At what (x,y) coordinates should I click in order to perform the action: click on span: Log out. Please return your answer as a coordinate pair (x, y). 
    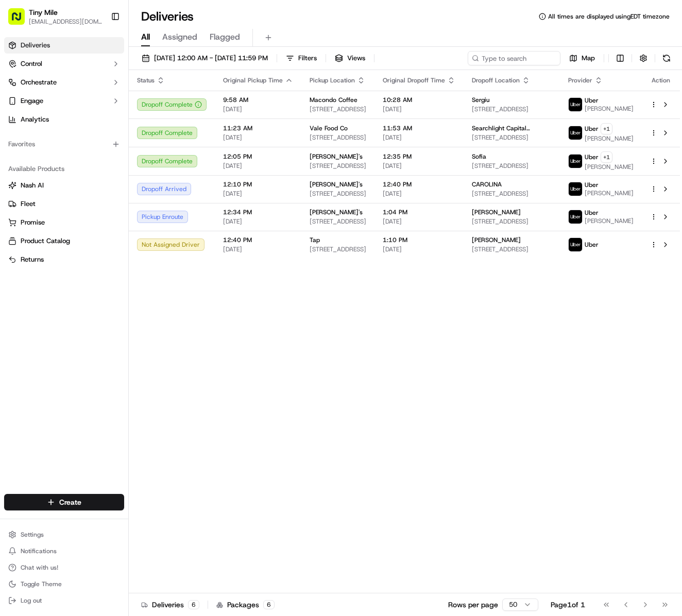
    Looking at the image, I should click on (31, 600).